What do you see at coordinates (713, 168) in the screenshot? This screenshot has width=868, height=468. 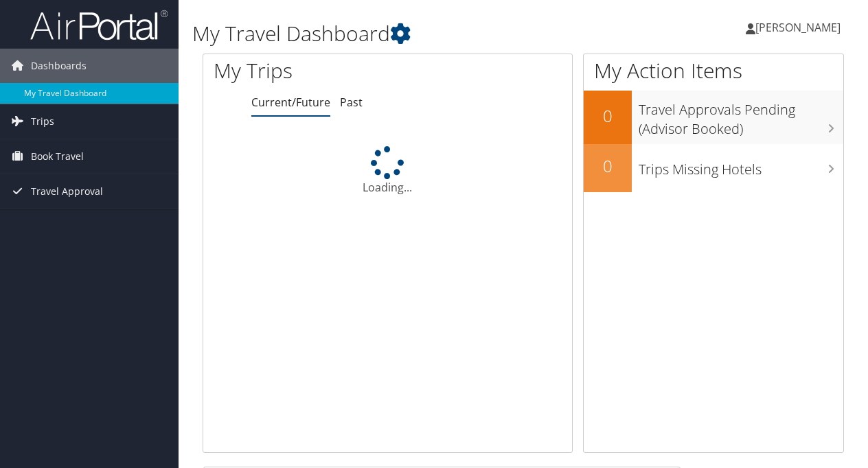 I see `a: 0Trips Missing Hotels` at bounding box center [713, 168].